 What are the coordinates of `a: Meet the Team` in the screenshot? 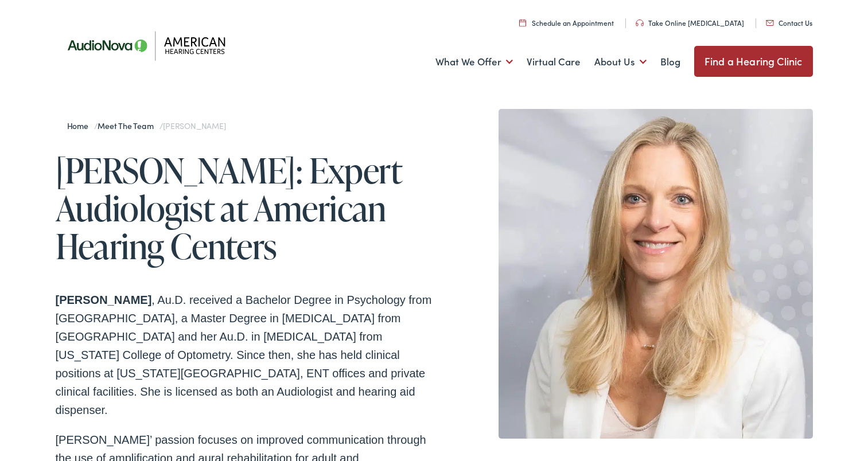 It's located at (128, 125).